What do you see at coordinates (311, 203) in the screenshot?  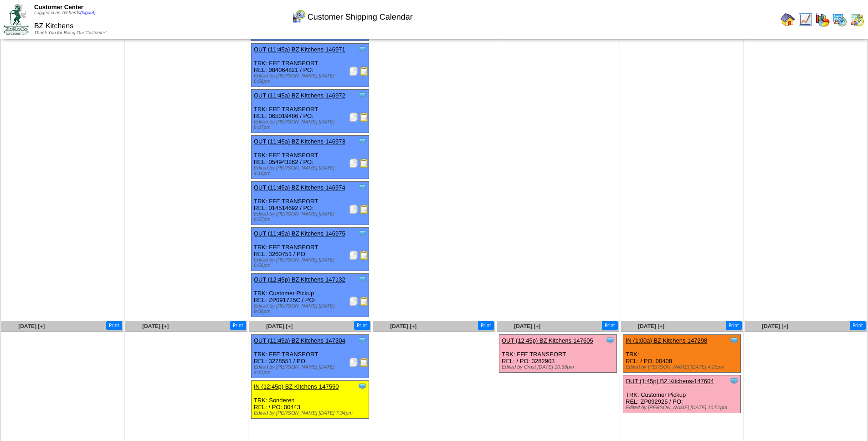 I see `div: TRK: FFE TRANSPORT REL: 014514692 / PO:` at bounding box center [311, 203].